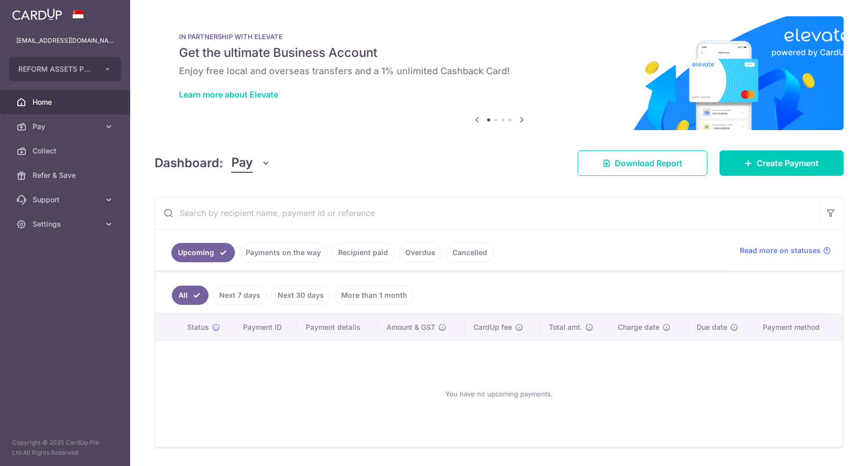 The width and height of the screenshot is (868, 466). What do you see at coordinates (638, 327) in the screenshot?
I see `span: Charge date` at bounding box center [638, 327].